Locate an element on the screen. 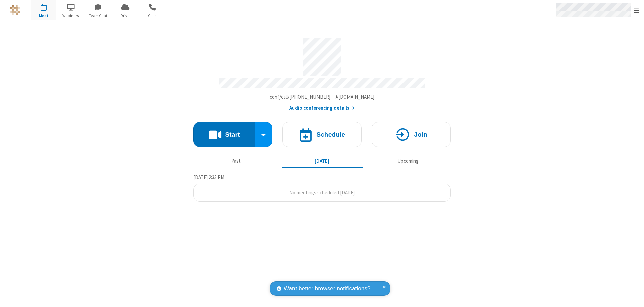 This screenshot has width=644, height=307. section: Account details is located at coordinates (322, 72).